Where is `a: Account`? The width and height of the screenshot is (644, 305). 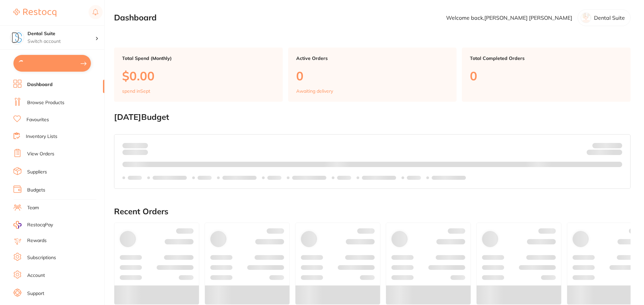
a: Account is located at coordinates (36, 276).